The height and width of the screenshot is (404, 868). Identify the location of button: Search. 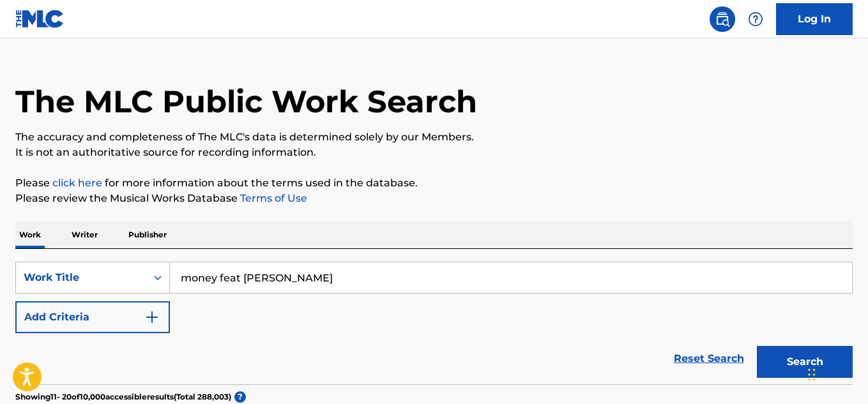
(804, 362).